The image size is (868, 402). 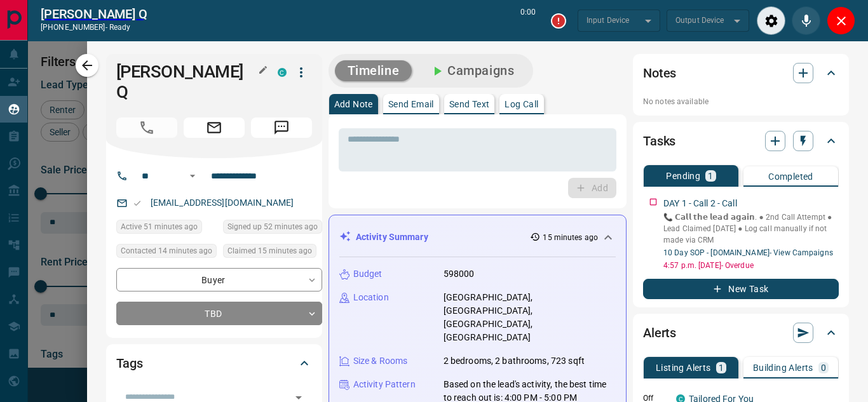 What do you see at coordinates (273, 227) in the screenshot?
I see `span: Signed up 52 minutes ago` at bounding box center [273, 227].